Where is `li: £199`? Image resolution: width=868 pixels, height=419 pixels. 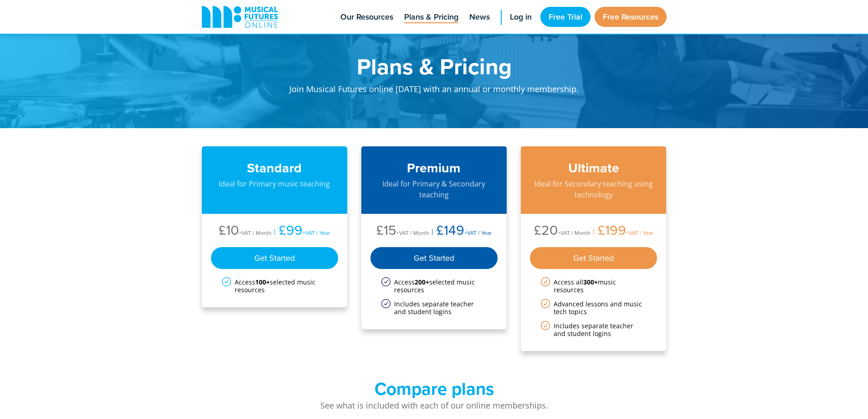
li: £199 is located at coordinates (622, 231).